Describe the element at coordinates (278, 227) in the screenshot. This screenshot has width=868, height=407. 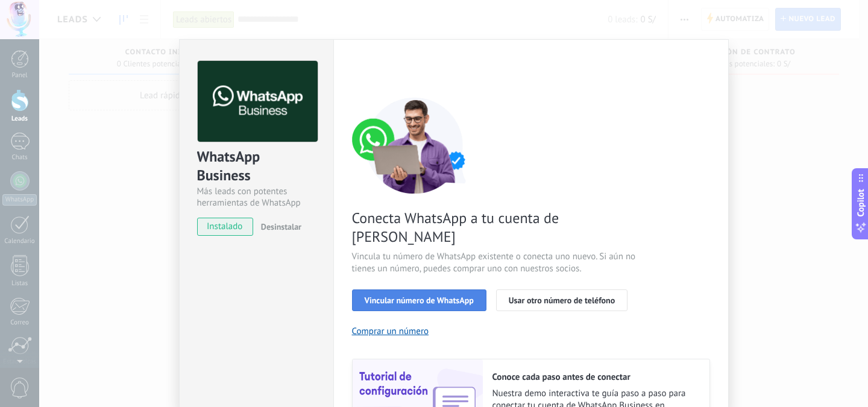
I see `button: Desinstalar` at that location.